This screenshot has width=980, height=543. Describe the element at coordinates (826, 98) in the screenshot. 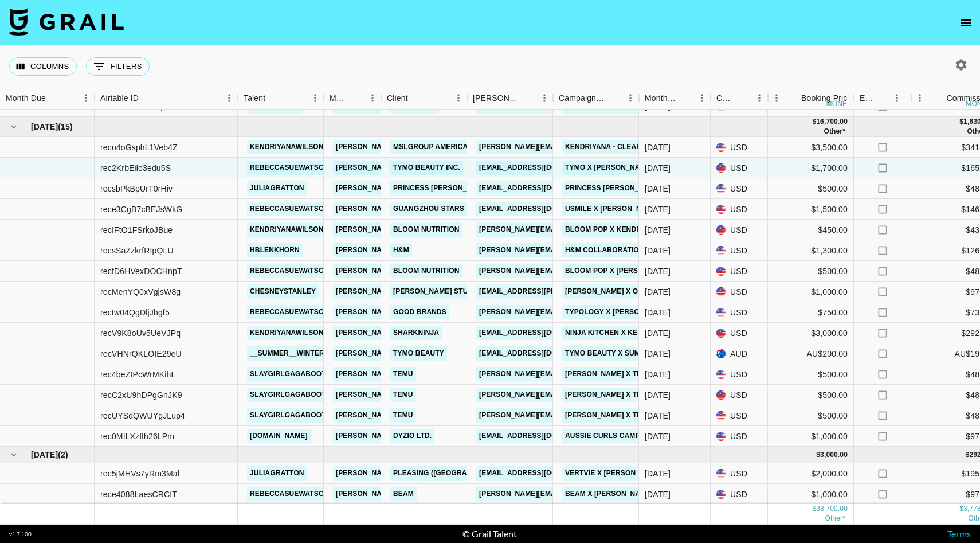

I see `div: Booking Price` at that location.